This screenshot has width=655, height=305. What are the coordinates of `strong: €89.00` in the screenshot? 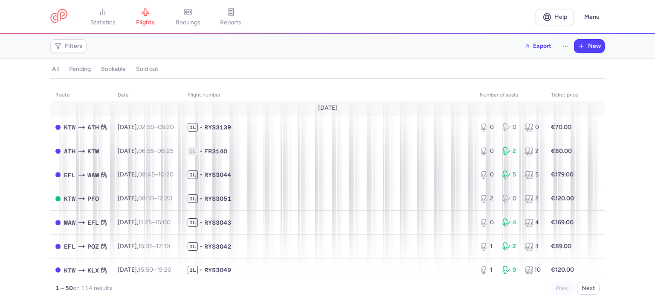 It's located at (561, 246).